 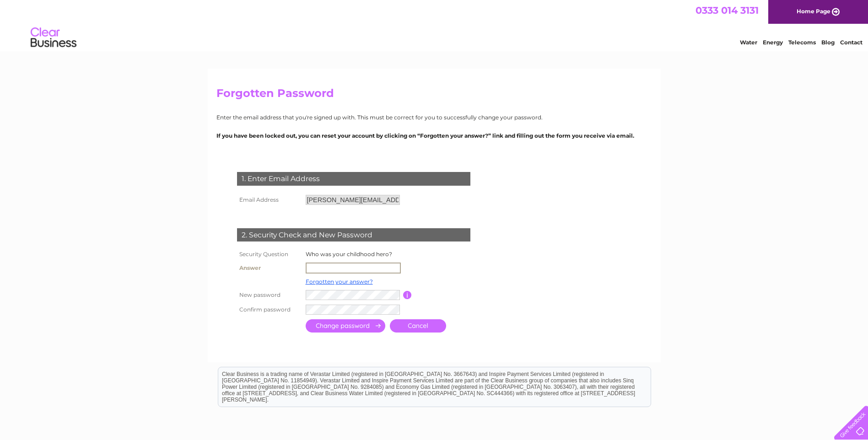 I want to click on p: If you have been locked out, you can reset your account by clicking on “Forgotten your answer?” l..., so click(x=434, y=135).